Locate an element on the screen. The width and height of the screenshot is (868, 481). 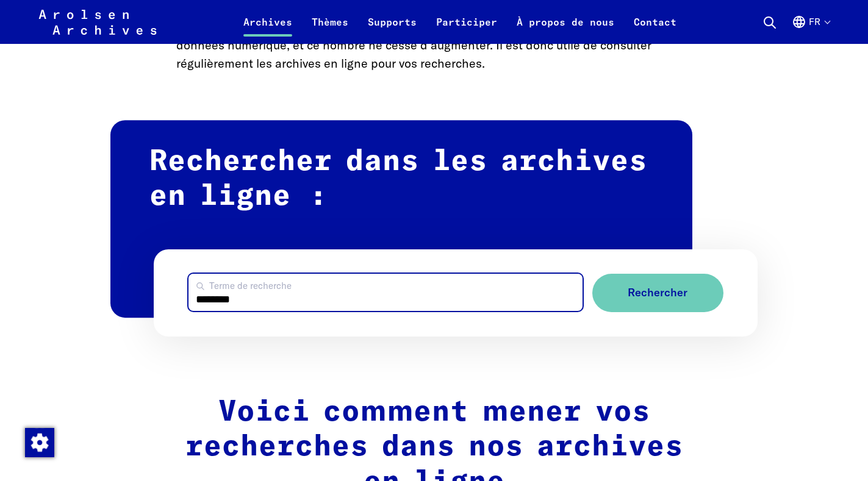
button: Français, sélection de la langue is located at coordinates (811, 29).